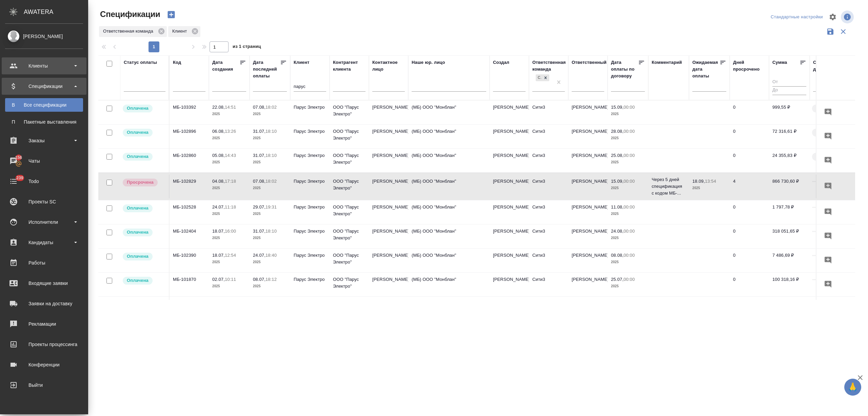 The image size is (868, 416). What do you see at coordinates (218, 279) in the screenshot?
I see `p: 02.07,` at bounding box center [218, 279].